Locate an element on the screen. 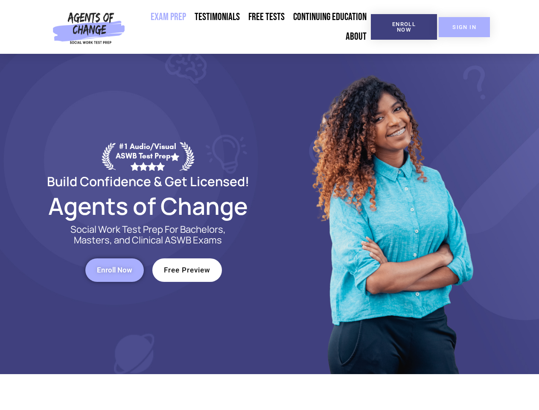 The width and height of the screenshot is (539, 410). a: Free Preview is located at coordinates (187, 270).